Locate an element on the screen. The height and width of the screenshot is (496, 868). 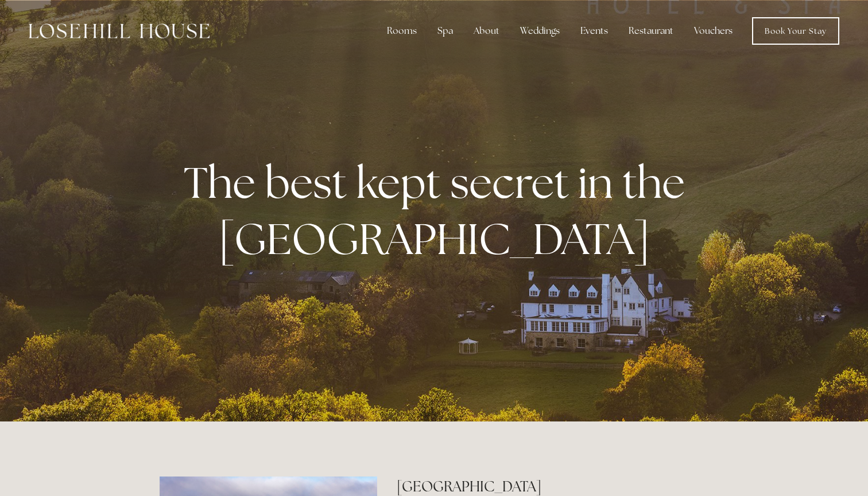
a: Book Your Stay is located at coordinates (795, 31).